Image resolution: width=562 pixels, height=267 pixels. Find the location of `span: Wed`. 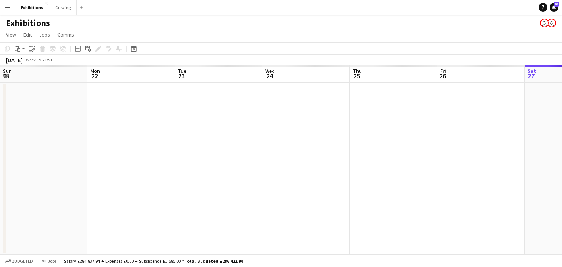

span: Wed is located at coordinates (270, 71).